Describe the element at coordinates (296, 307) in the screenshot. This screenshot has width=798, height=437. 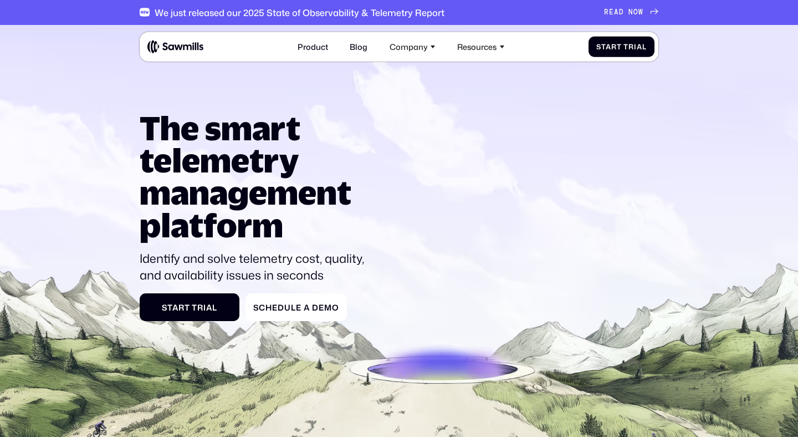
I see `div: Schedule a Demo` at that location.